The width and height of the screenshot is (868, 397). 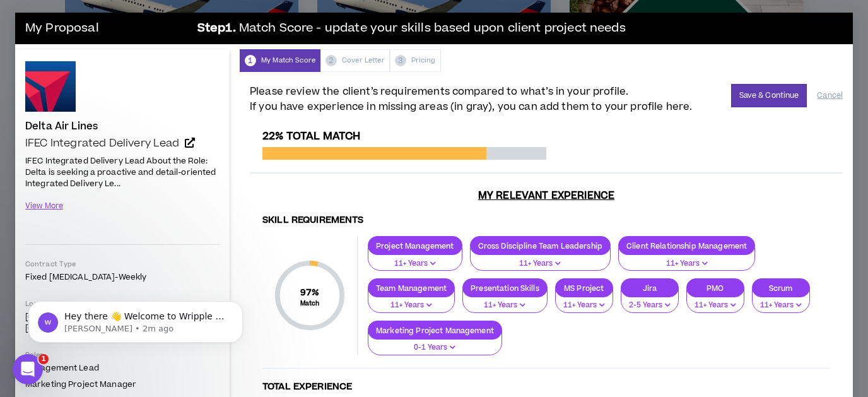 I want to click on button: 0-1 Years, so click(x=434, y=343).